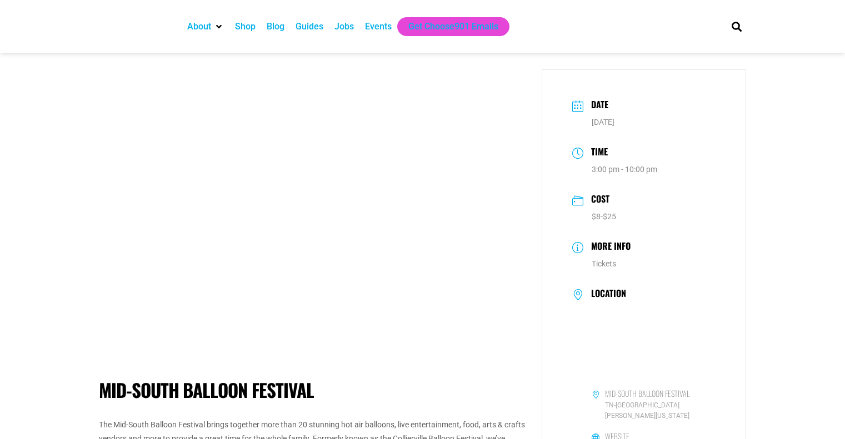  What do you see at coordinates (344, 27) in the screenshot?
I see `a: Jobs` at bounding box center [344, 27].